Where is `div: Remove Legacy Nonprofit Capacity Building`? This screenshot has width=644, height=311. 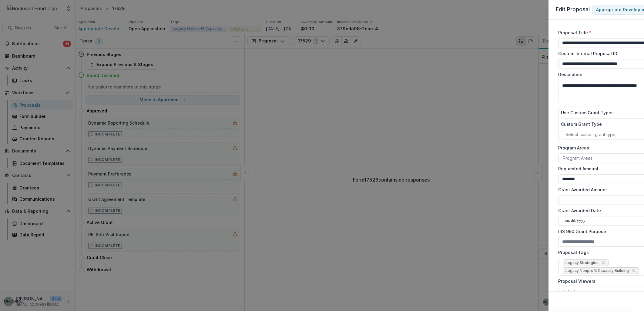
div: Remove Legacy Nonprofit Capacity Building is located at coordinates (634, 271).